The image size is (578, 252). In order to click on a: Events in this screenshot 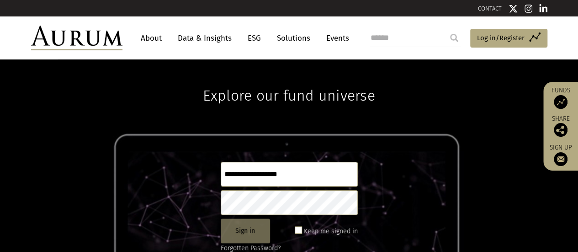, I will do `click(335, 38)`.